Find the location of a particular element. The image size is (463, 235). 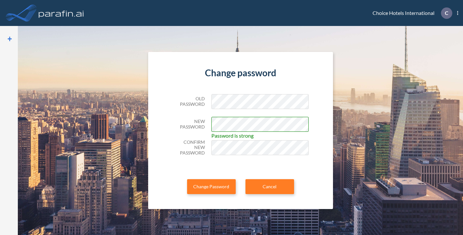

p: C is located at coordinates (446, 13).